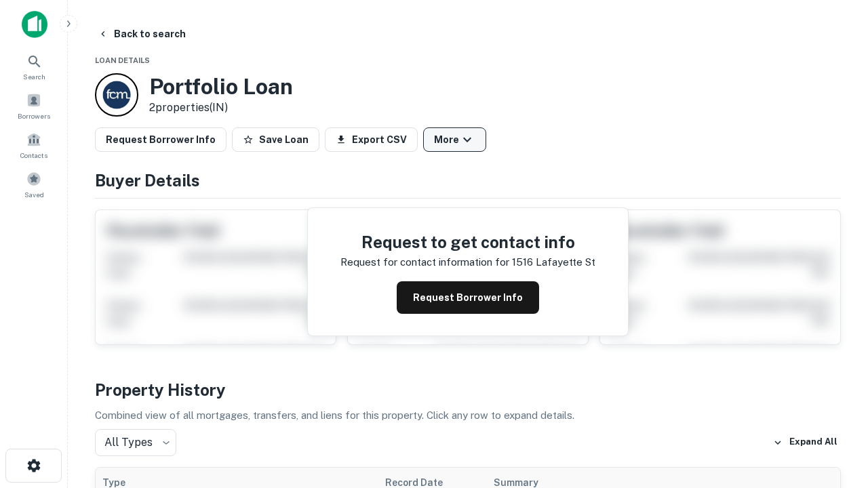 The width and height of the screenshot is (868, 488). What do you see at coordinates (468, 390) in the screenshot?
I see `h4: Property History` at bounding box center [468, 390].